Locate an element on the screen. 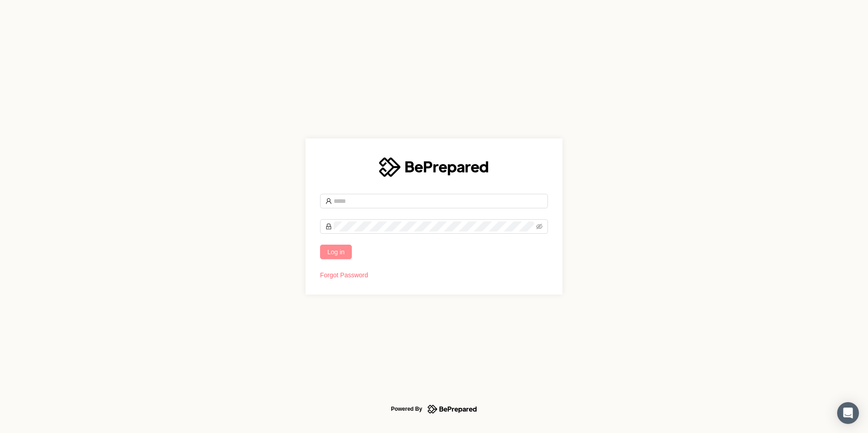 The height and width of the screenshot is (433, 868). div: Open Intercom Messenger is located at coordinates (848, 413).